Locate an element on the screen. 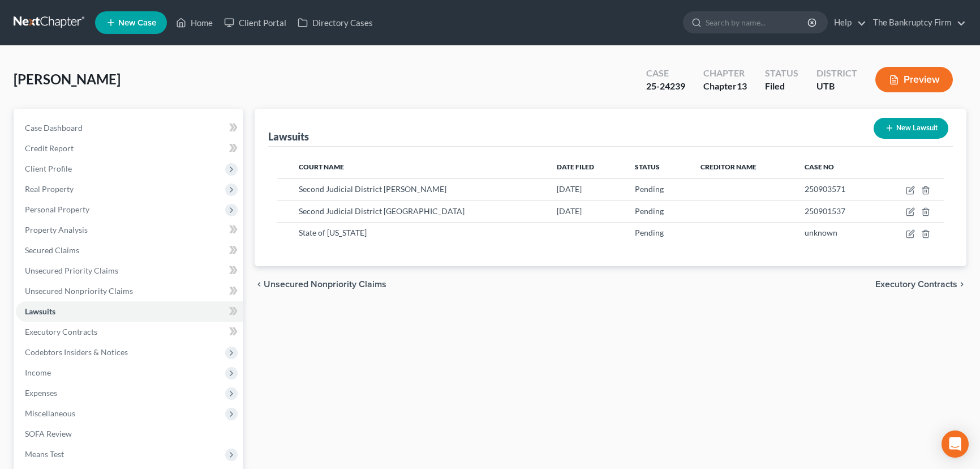  span: Status is located at coordinates (647, 166).